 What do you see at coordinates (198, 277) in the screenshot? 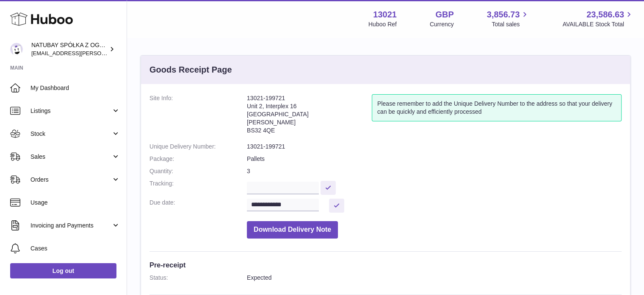
I see `dt: Status:` at bounding box center [198, 277].